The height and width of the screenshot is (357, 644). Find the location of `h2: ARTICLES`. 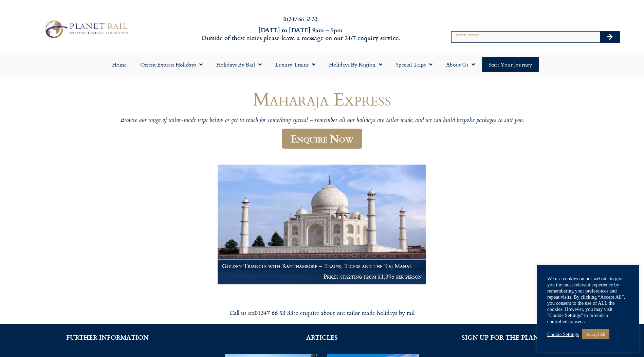

h2: ARTICLES is located at coordinates (322, 338).